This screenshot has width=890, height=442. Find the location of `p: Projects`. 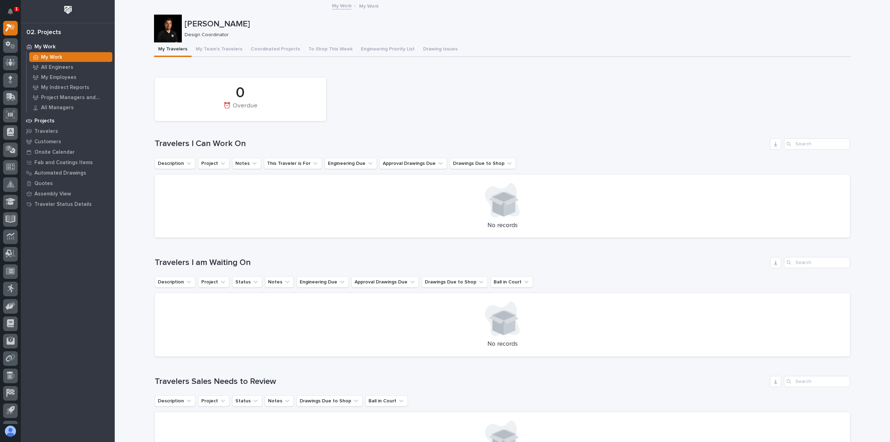

p: Projects is located at coordinates (45, 121).